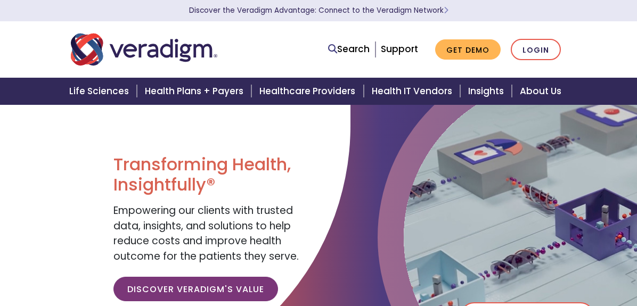 The image size is (637, 306). What do you see at coordinates (195, 289) in the screenshot?
I see `a: Discover Veradigm's Value` at bounding box center [195, 289].